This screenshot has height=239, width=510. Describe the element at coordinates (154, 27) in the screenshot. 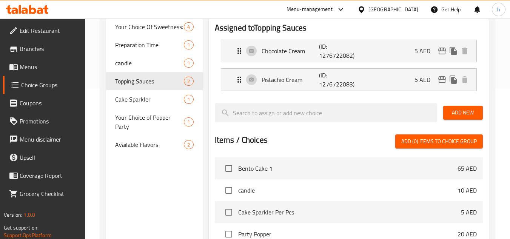

I see `div: Your Choice Of Sweetness:4` at that location.